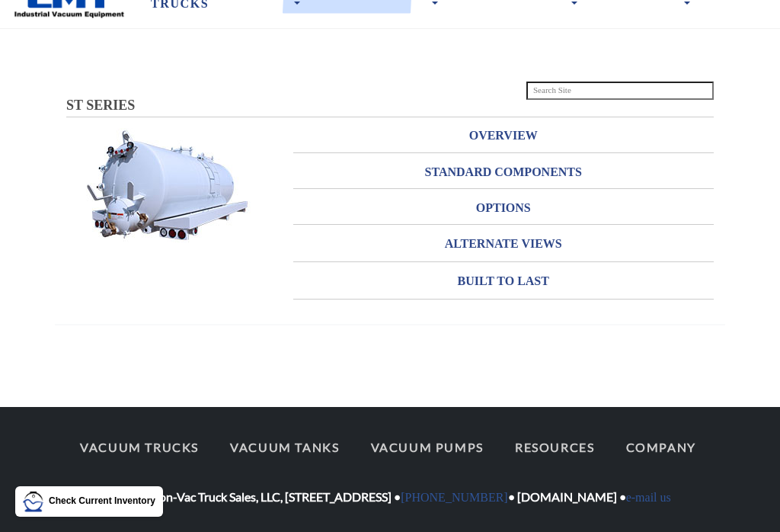 This screenshot has height=532, width=780. What do you see at coordinates (284, 447) in the screenshot?
I see `a: Vacuum Tanks` at bounding box center [284, 447].